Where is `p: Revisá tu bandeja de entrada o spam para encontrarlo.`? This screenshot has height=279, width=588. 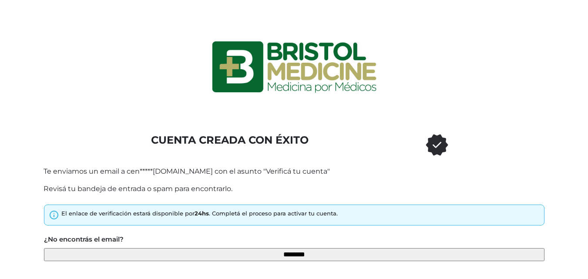
p: Revisá tu bandeja de entrada o spam para encontrarlo. is located at coordinates (294, 189).